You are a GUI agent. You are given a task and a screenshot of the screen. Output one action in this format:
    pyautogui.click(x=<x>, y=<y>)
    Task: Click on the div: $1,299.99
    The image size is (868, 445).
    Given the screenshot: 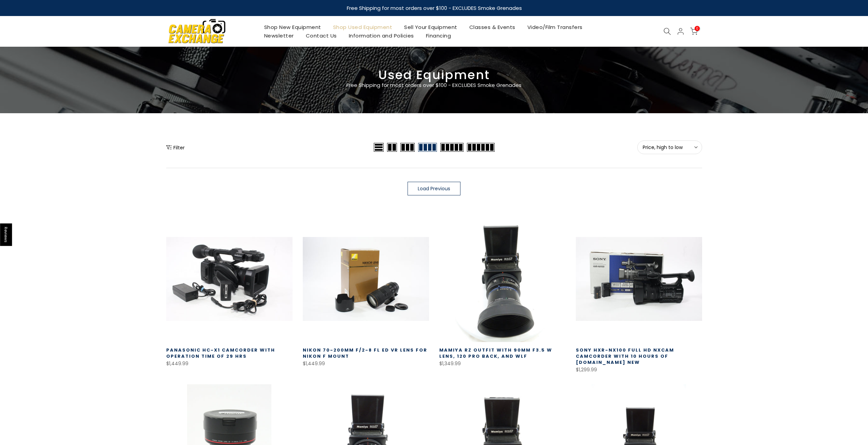 What is the action you would take?
    pyautogui.click(x=639, y=370)
    